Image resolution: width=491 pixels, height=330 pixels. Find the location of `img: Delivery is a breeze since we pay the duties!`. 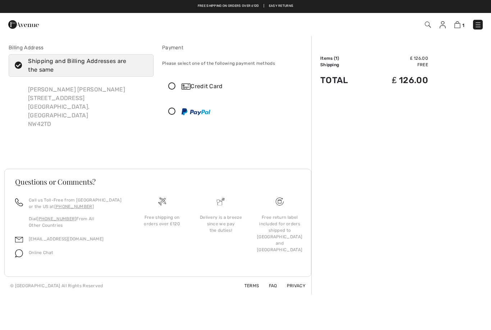

img: Delivery is a breeze since we pay the duties! is located at coordinates (221, 201).